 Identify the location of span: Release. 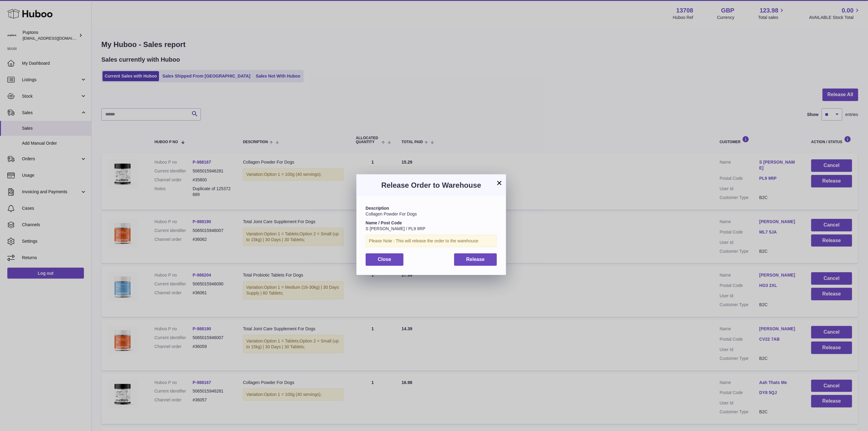
(476, 260).